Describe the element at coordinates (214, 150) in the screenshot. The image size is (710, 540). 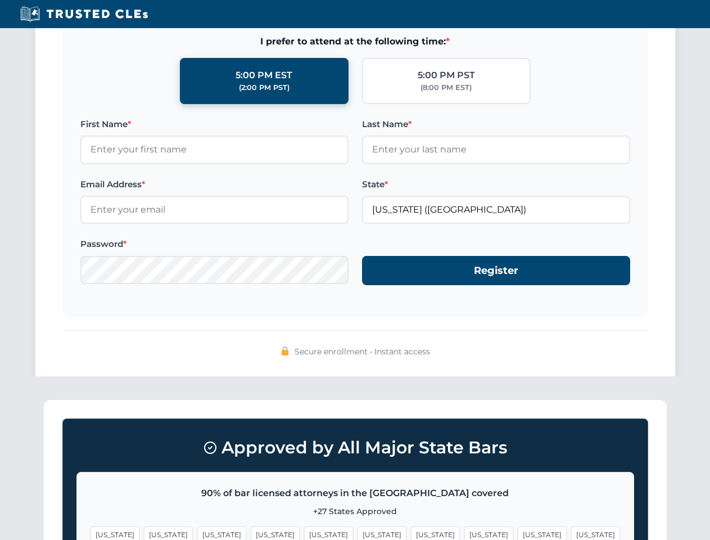
I see `input: Enter your first name` at that location.